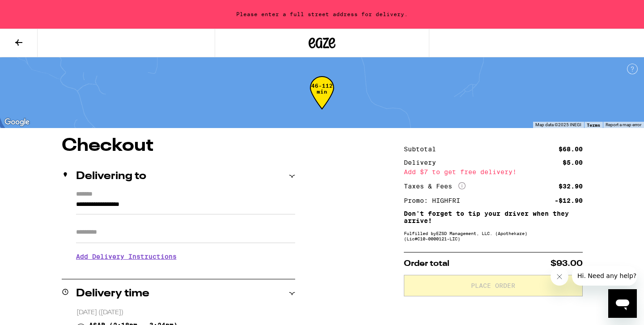  Describe the element at coordinates (35, 10) in the screenshot. I see `span: Hi. Need any help?` at that location.